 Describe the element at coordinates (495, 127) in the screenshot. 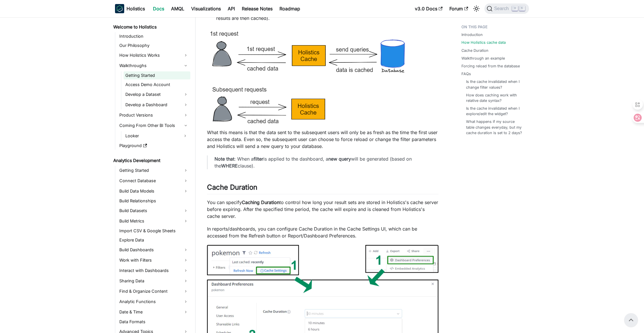

I see `a: What happens if my source table changes everyday, but my cache duration is set to 2 days?` at that location.